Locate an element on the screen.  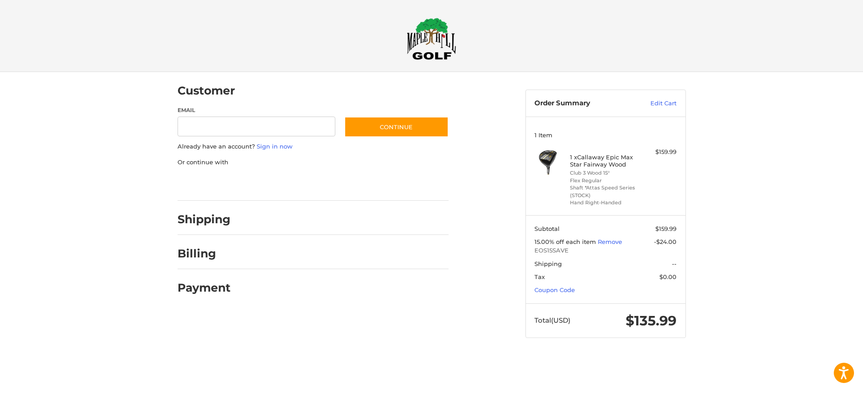
span: $0.00 is located at coordinates (668, 276).